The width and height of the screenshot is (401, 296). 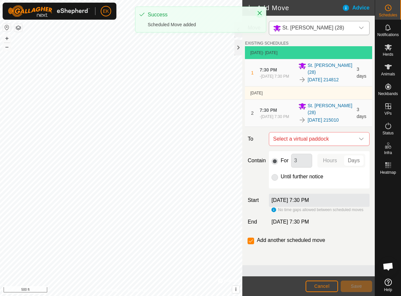 What do you see at coordinates (253, 113) in the screenshot?
I see `span: 2` at bounding box center [253, 113].